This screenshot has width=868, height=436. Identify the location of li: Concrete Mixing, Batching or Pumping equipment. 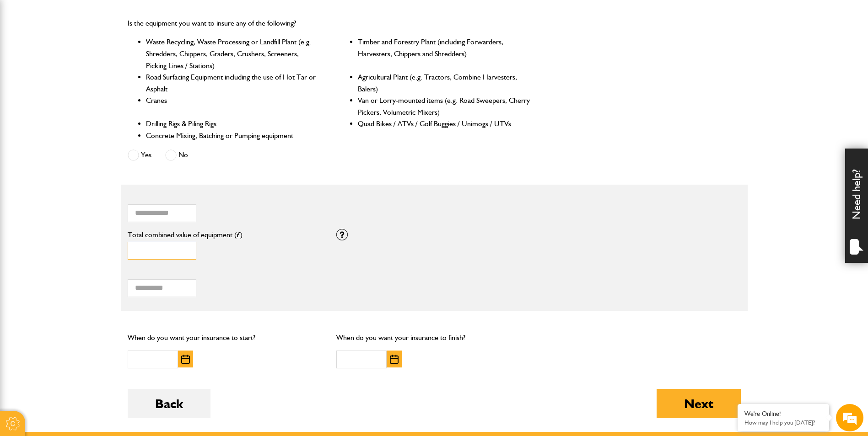
(233, 136).